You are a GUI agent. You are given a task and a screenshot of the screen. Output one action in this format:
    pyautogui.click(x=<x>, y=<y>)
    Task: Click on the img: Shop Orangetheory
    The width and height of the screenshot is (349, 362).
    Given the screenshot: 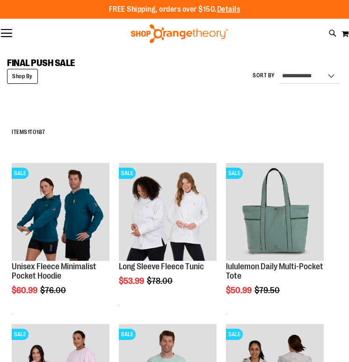 What is the action you would take?
    pyautogui.click(x=179, y=34)
    